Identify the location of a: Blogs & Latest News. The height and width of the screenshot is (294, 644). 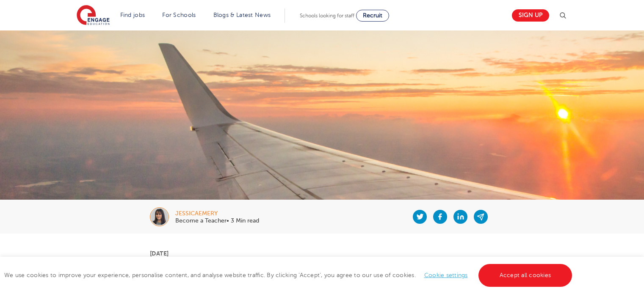
(242, 15).